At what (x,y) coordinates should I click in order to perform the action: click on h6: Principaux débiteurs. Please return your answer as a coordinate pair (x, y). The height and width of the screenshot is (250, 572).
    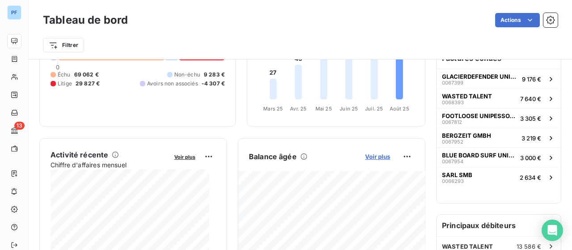
    Looking at the image, I should click on (499, 225).